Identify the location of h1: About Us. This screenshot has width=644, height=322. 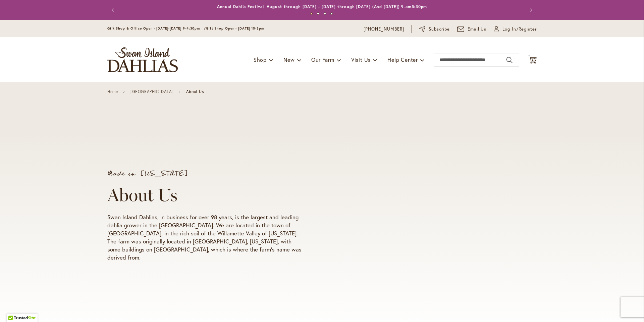
(205, 195).